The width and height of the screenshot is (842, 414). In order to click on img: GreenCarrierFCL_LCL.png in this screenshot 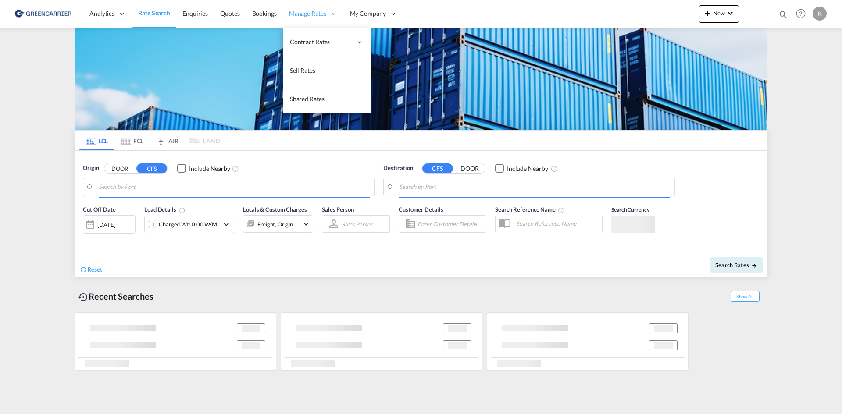, I will do `click(421, 79)`.